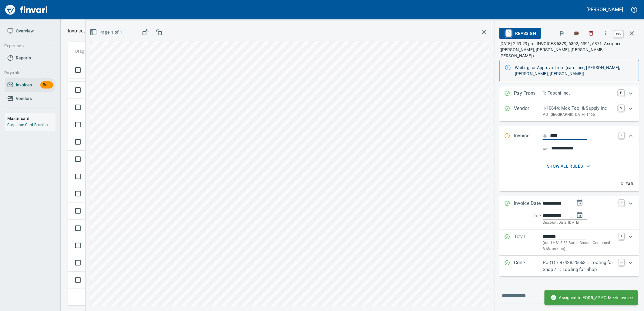 The image size is (644, 311). What do you see at coordinates (578, 93) in the screenshot?
I see `p: 1: Tapani Inc.` at bounding box center [578, 93].